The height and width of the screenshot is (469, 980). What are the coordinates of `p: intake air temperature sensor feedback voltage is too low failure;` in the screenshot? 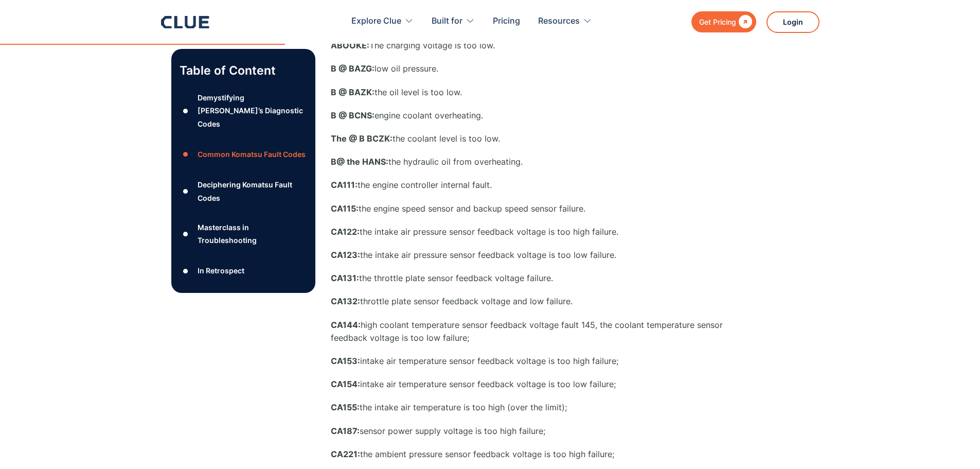 It's located at (536, 384).